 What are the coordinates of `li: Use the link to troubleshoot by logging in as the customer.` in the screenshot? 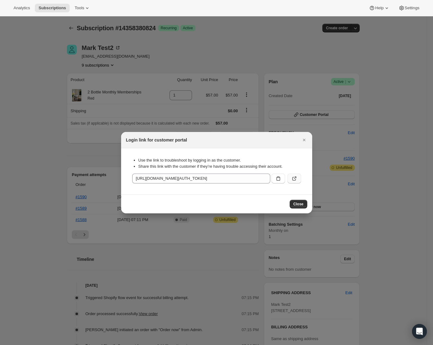 It's located at (220, 160).